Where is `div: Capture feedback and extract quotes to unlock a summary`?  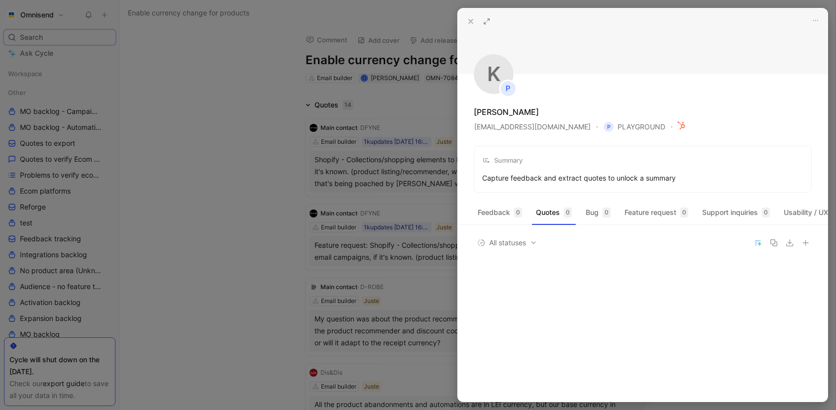
div: Capture feedback and extract quotes to unlock a summary is located at coordinates (578, 178).